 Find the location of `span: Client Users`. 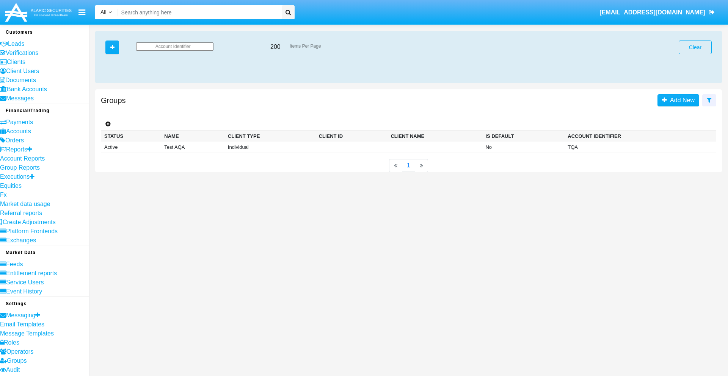

span: Client Users is located at coordinates (22, 71).